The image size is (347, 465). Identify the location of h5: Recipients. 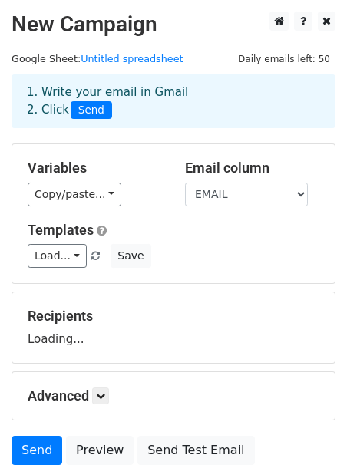
(173, 316).